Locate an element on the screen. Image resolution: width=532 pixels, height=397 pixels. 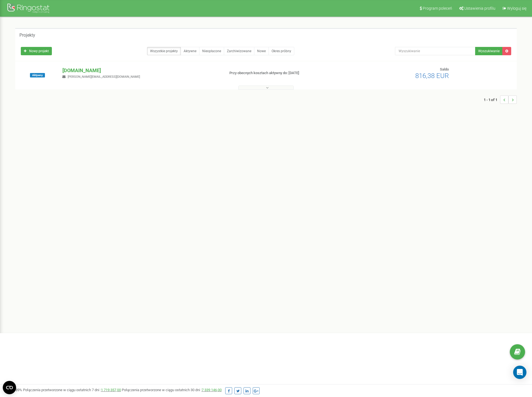
a: Wszystkie projekty is located at coordinates (164, 51).